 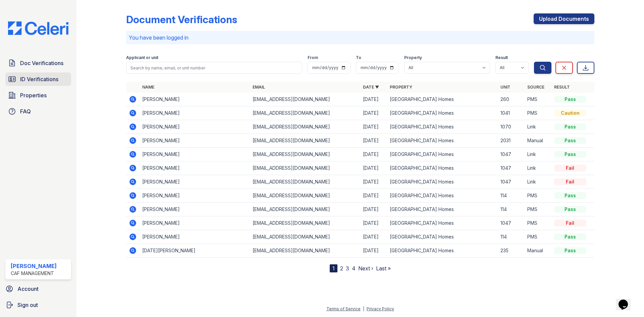 What do you see at coordinates (505, 87) in the screenshot?
I see `a: Unit` at bounding box center [505, 87].